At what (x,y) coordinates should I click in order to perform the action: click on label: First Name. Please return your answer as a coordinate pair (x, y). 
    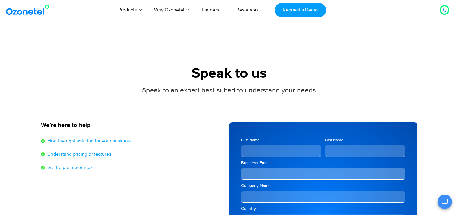
    Looking at the image, I should click on (281, 140).